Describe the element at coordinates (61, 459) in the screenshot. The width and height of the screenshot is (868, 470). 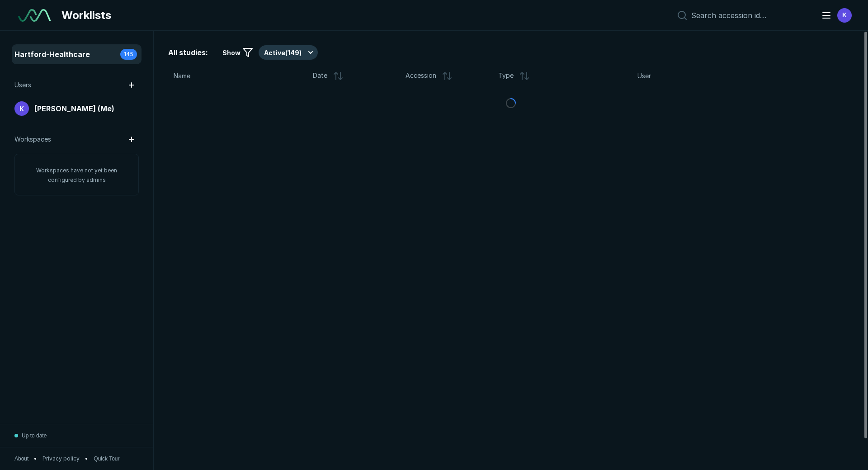
I see `a: Privacy policy` at that location.